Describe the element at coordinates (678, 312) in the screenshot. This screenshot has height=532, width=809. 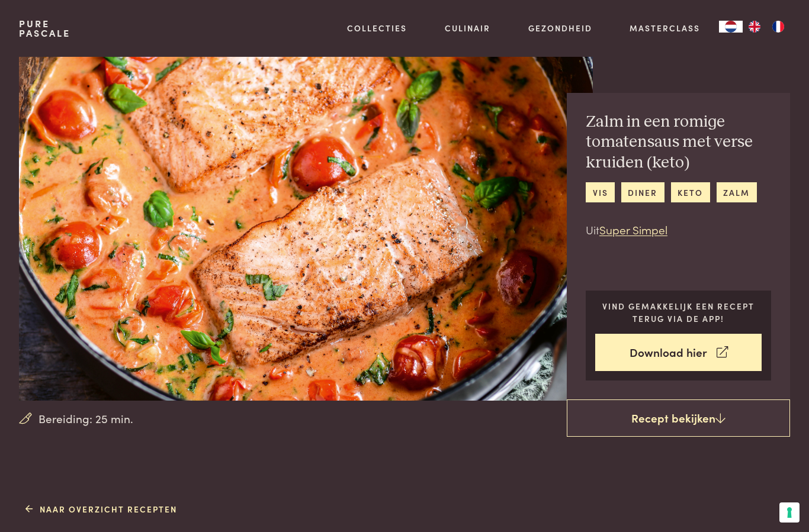
I see `p: Vind gemakkelijk een recept terug via de app!` at that location.